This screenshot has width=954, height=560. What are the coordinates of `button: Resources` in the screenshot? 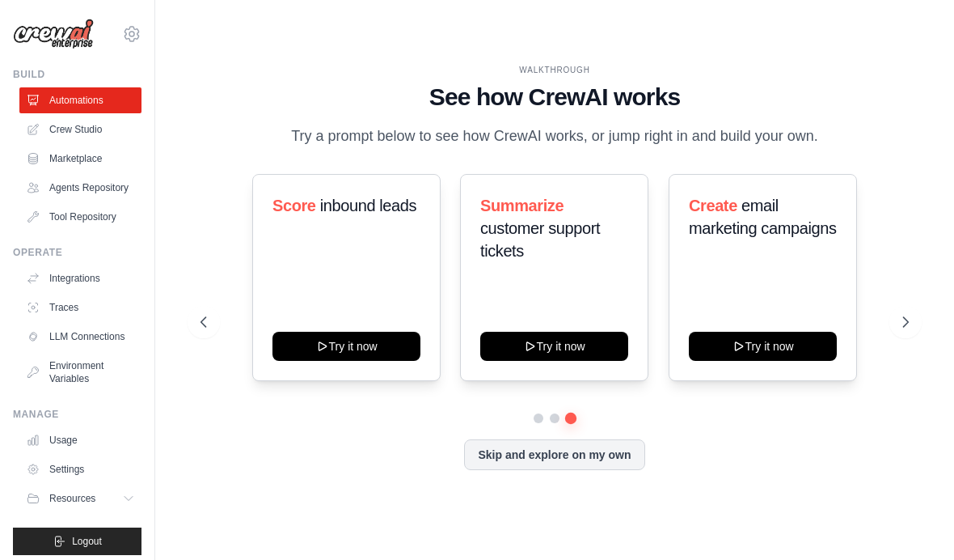 It's located at (80, 498).